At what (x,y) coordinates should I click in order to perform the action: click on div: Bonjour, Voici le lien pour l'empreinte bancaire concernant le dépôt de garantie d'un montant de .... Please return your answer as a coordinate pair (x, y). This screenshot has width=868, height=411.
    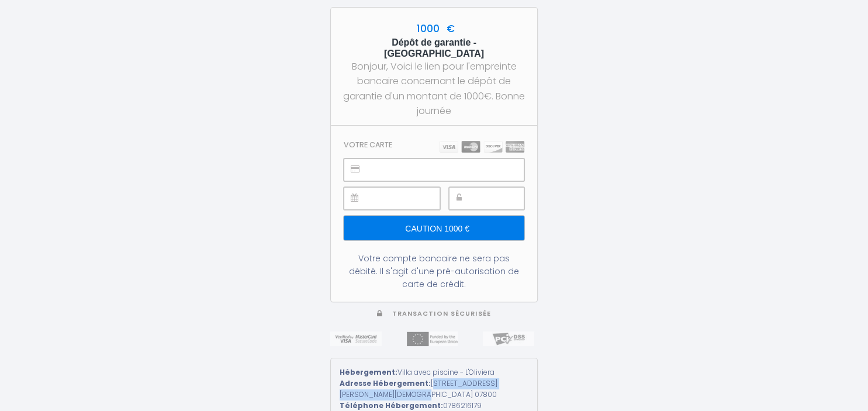
    Looking at the image, I should click on (434, 88).